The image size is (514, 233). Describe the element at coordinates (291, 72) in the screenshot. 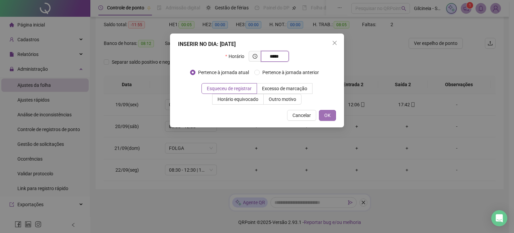

I see `span: Pertence à jornada anterior` at that location.